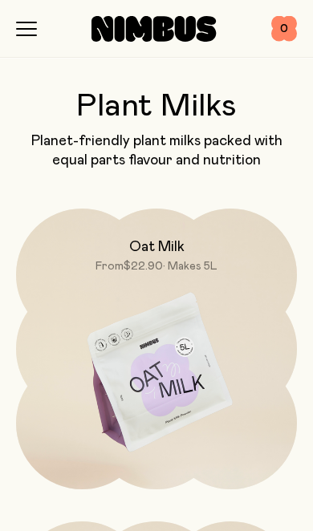  What do you see at coordinates (143, 267) in the screenshot?
I see `span: $22.90` at bounding box center [143, 267].